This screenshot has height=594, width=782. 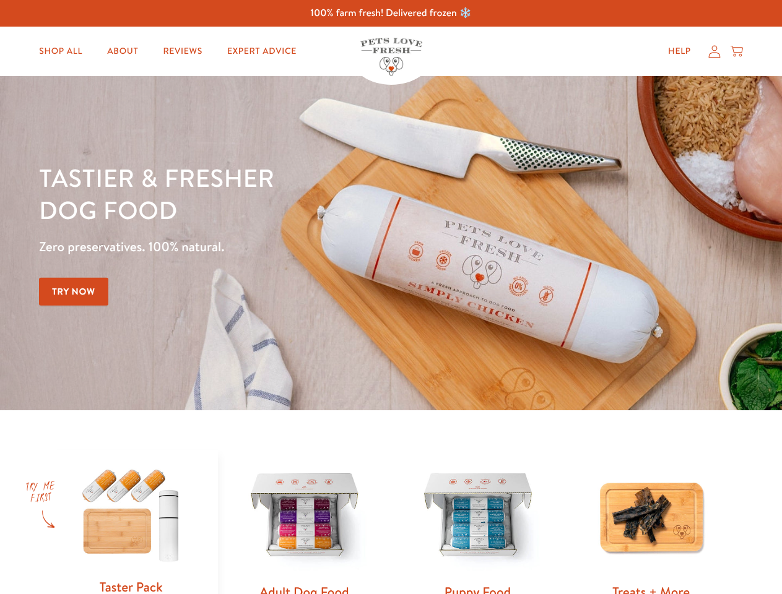 What do you see at coordinates (182, 51) in the screenshot?
I see `a: Reviews` at bounding box center [182, 51].